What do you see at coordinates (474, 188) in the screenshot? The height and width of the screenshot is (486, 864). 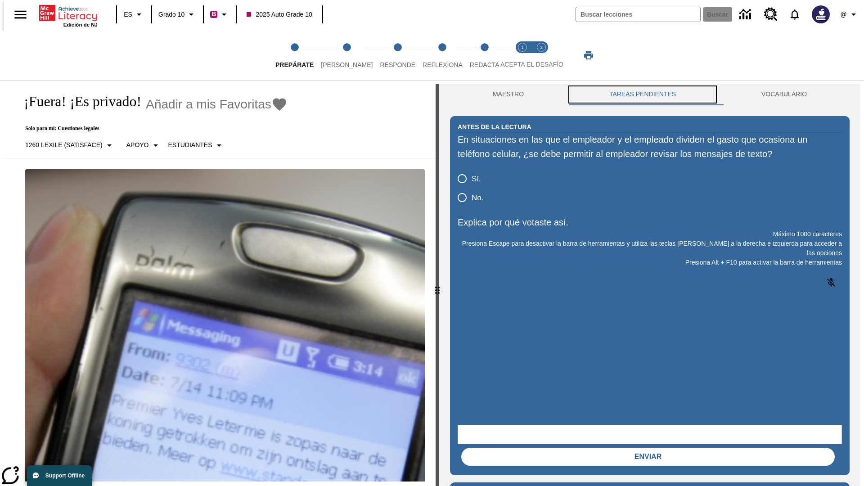 I see `div: poll` at bounding box center [474, 188].